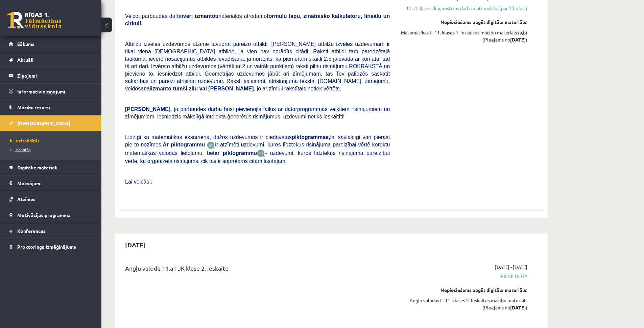  What do you see at coordinates (257, 148) in the screenshot?
I see `span: ir atzīmēti uzdevumi, kuros līdztekus risinājuma pareizībai vērtē korektu matemātikas valodas lie...` at bounding box center [257, 148].